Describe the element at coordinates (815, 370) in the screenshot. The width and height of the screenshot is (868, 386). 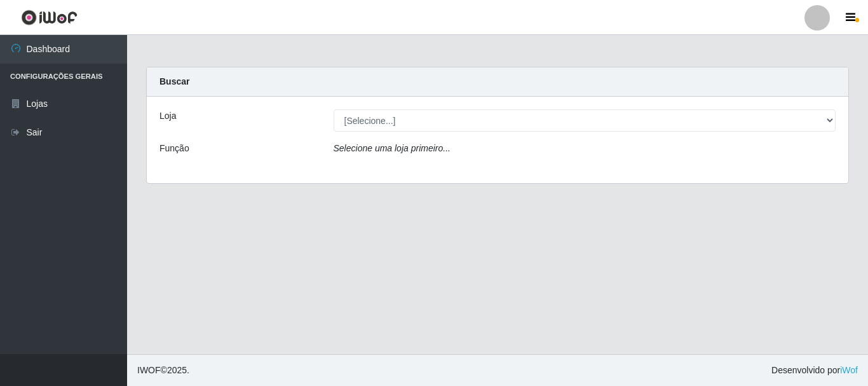
I see `span: Desenvolvido por` at that location.